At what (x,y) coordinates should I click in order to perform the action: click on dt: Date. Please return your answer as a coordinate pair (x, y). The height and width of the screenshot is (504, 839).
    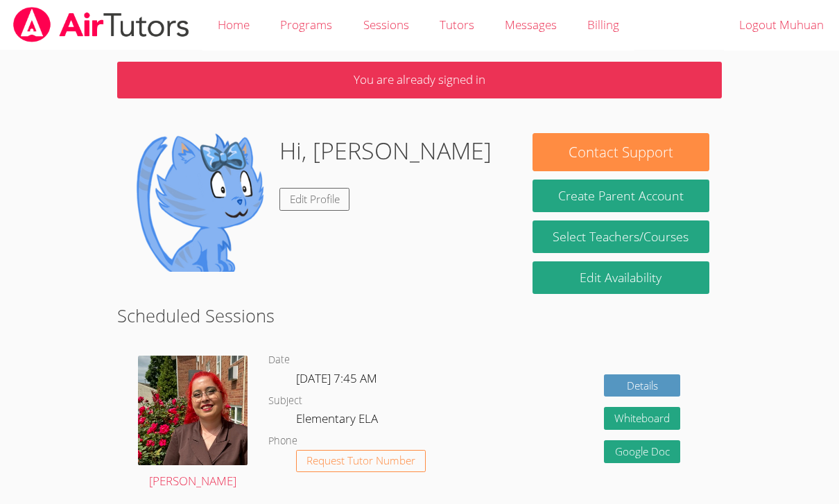
    Looking at the image, I should click on (279, 360).